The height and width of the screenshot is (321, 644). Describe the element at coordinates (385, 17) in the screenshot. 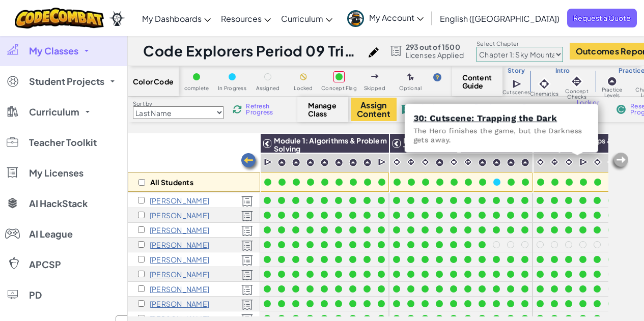

I see `a: My Account` at that location.